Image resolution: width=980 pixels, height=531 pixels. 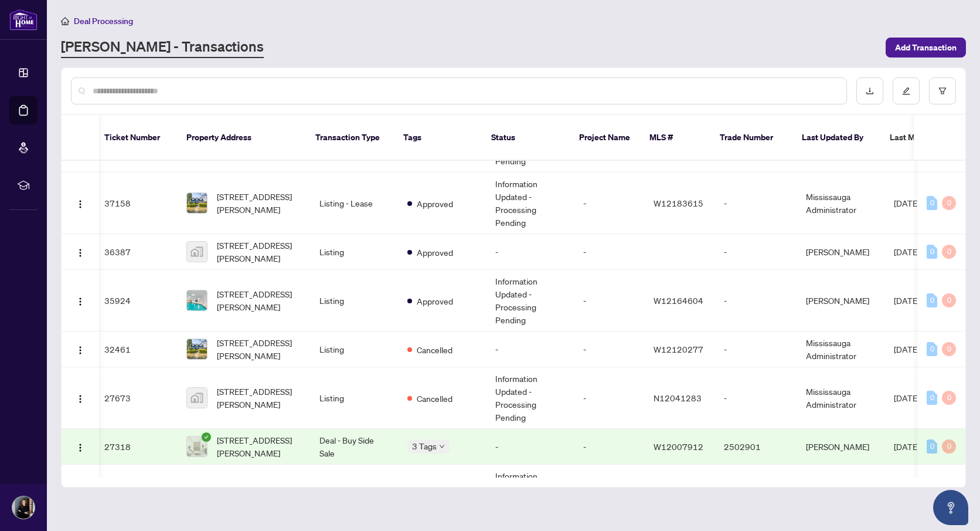 I want to click on th: Tags, so click(x=438, y=138).